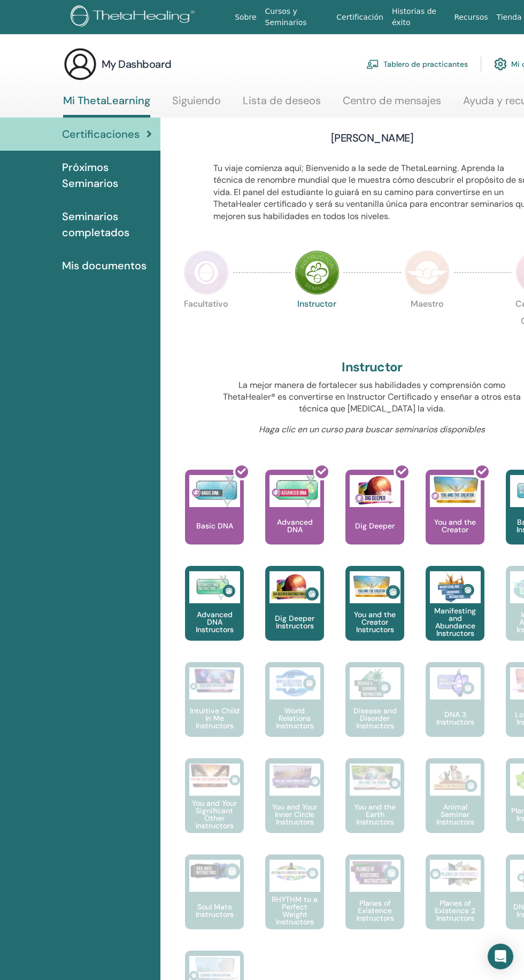 This screenshot has width=524, height=980. I want to click on p: Manifesting and Abundance Instructors, so click(455, 622).